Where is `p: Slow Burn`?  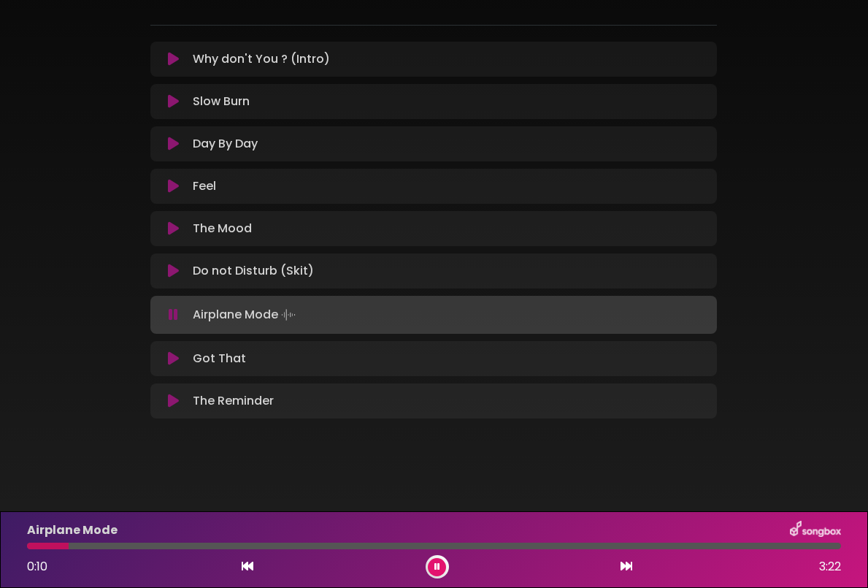
p: Slow Burn is located at coordinates (221, 101).